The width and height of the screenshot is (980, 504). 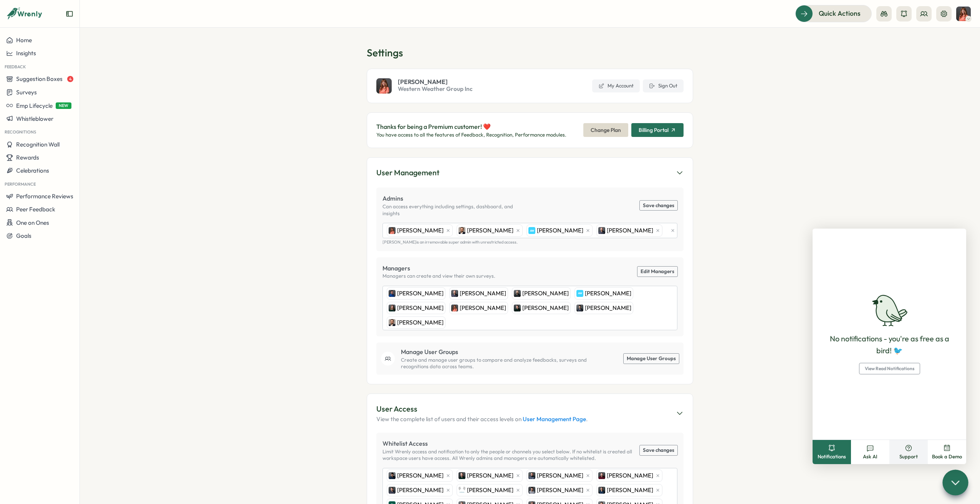 What do you see at coordinates (26, 53) in the screenshot?
I see `span: Insights` at bounding box center [26, 53].